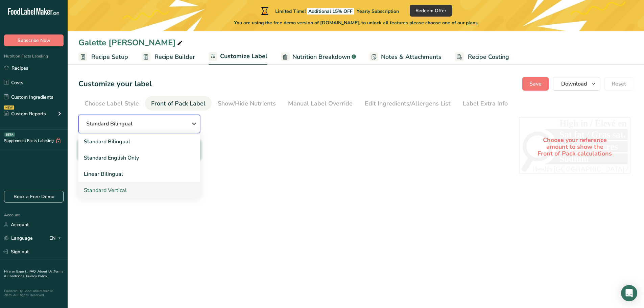  I want to click on a: Recipe Setup, so click(103, 57).